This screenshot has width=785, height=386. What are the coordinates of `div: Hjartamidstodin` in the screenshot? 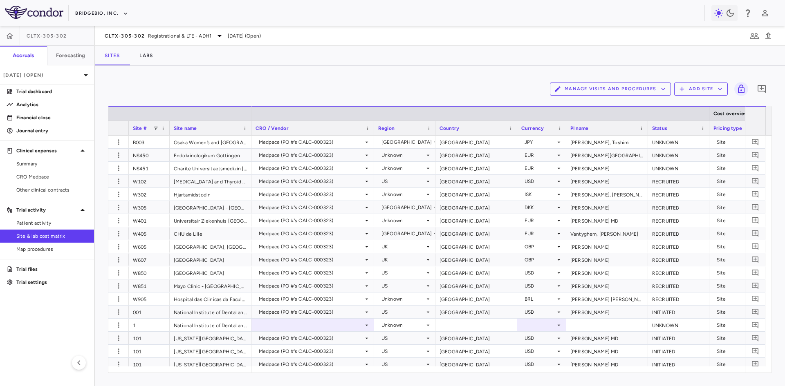 It's located at (210, 194).